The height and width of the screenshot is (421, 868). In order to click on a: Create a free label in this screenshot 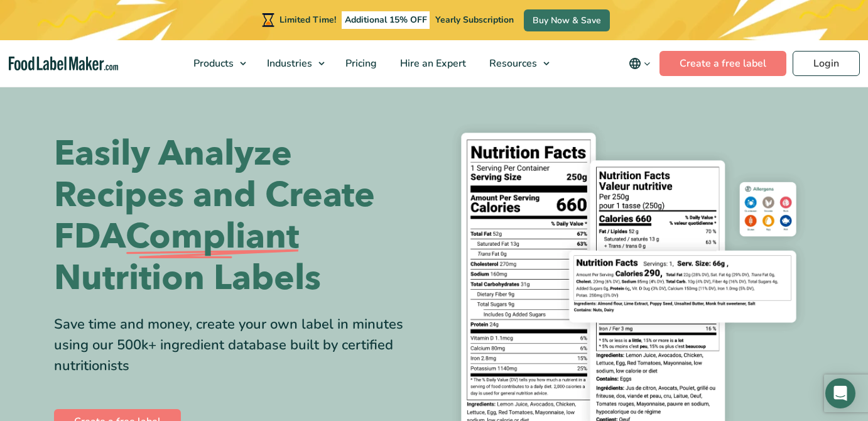, I will do `click(723, 63)`.